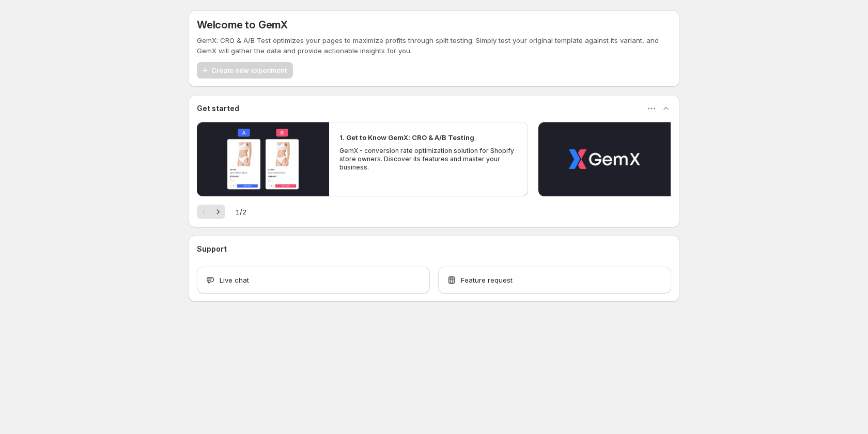 Image resolution: width=868 pixels, height=434 pixels. Describe the element at coordinates (212, 249) in the screenshot. I see `h3: Support` at that location.